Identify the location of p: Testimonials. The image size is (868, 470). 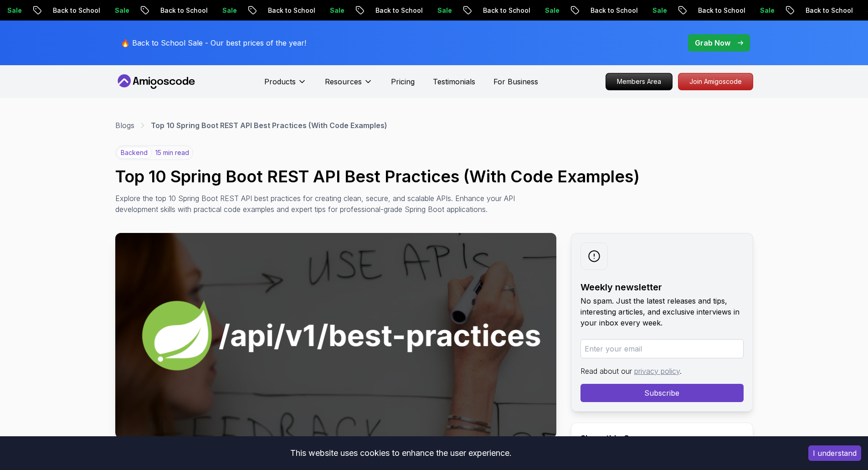
(454, 82).